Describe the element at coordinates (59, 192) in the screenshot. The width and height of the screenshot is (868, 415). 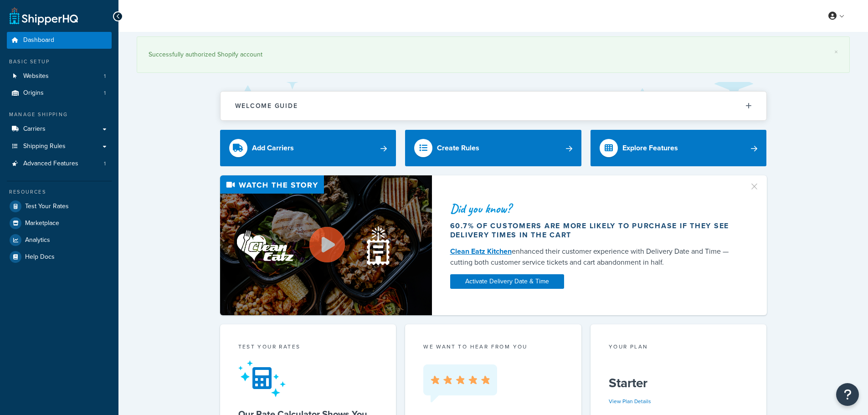
I see `div: Resources` at that location.